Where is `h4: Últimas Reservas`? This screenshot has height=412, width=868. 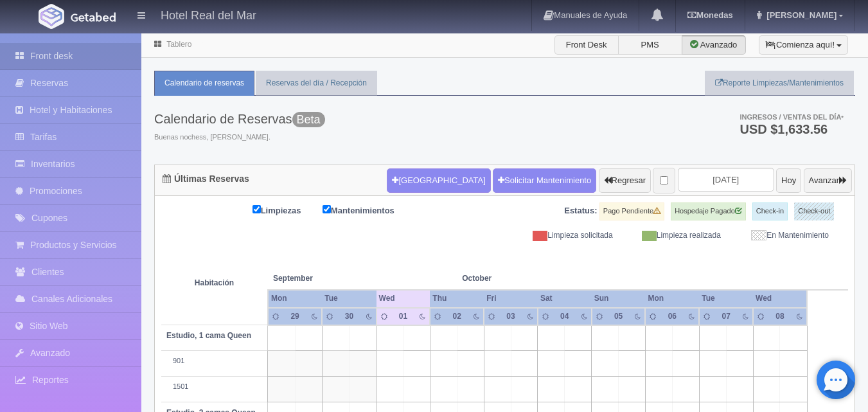 h4: Últimas Reservas is located at coordinates (206, 179).